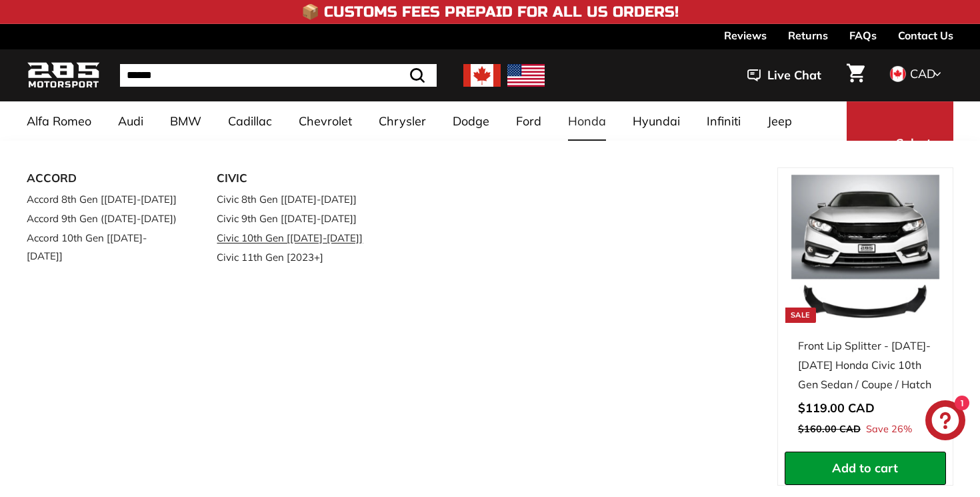  Describe the element at coordinates (471, 121) in the screenshot. I see `a: Dodge` at that location.